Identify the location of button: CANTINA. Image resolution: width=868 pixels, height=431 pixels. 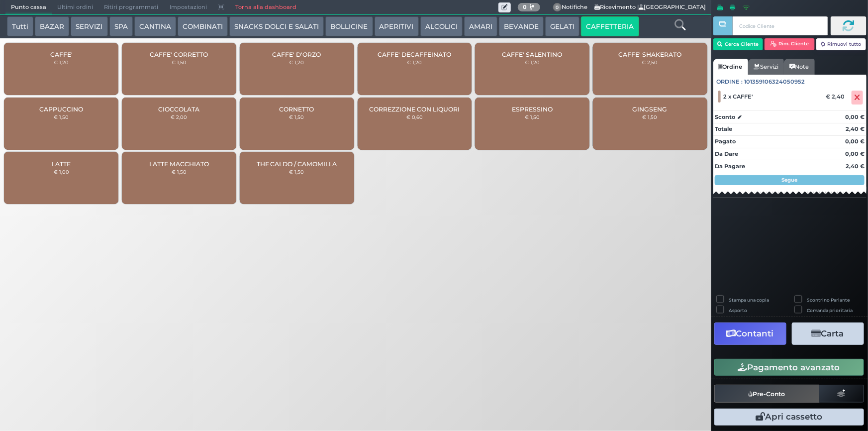
(155, 27).